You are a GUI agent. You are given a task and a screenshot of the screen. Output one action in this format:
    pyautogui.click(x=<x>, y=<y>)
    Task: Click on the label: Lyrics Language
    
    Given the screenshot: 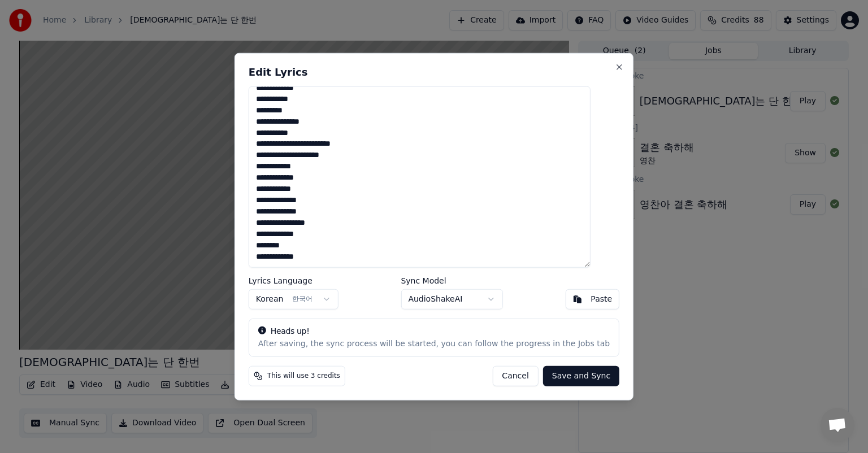 What is the action you would take?
    pyautogui.click(x=293, y=280)
    